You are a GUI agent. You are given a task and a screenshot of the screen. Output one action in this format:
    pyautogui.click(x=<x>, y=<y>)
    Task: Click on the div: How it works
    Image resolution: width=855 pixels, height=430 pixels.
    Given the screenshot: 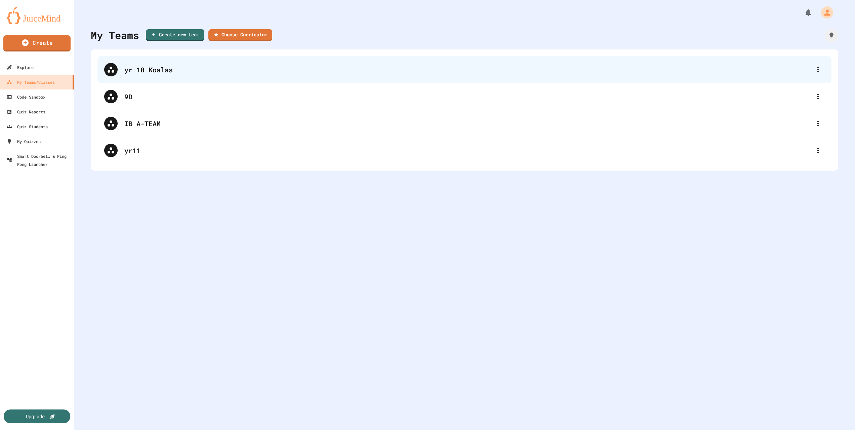 What is the action you would take?
    pyautogui.click(x=832, y=35)
    